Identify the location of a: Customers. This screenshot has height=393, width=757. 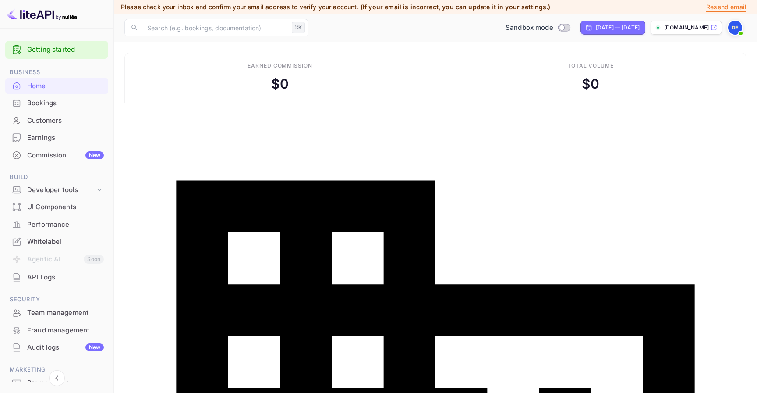
(57, 120).